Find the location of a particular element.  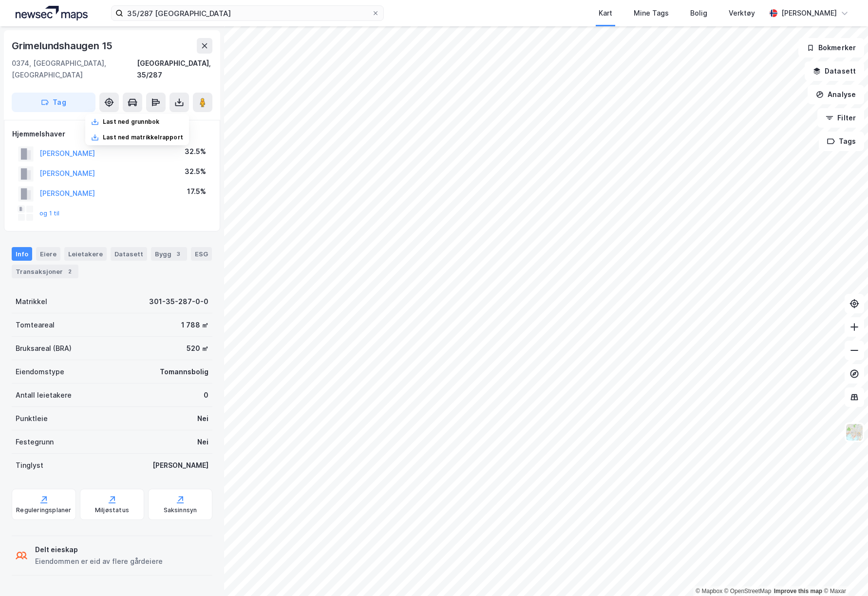

div: Datasett is located at coordinates (128, 254).